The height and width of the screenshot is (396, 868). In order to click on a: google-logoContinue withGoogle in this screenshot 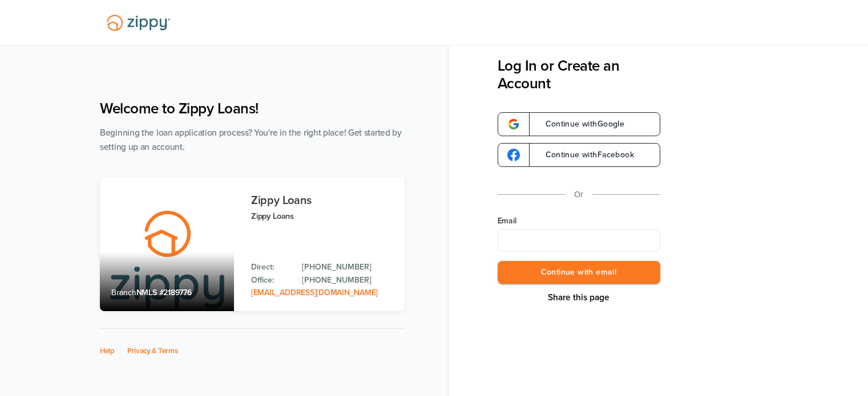, I will do `click(578, 124)`.